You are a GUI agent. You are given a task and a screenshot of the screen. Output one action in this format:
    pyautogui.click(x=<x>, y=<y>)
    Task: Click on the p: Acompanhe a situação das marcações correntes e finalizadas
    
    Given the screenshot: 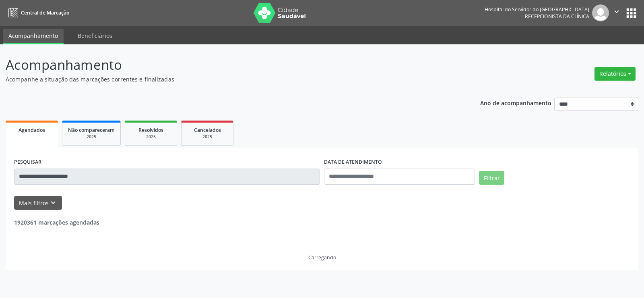 What is the action you would take?
    pyautogui.click(x=227, y=79)
    